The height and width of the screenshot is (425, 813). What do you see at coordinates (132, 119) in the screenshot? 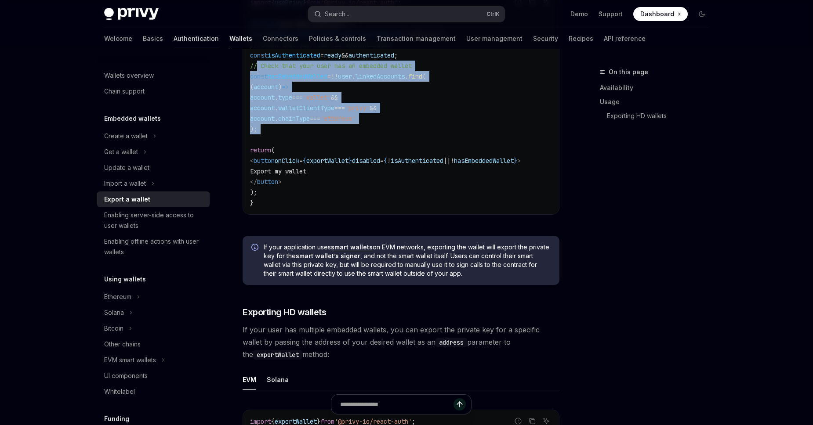
I see `h5: Embedded wallets` at bounding box center [132, 119].